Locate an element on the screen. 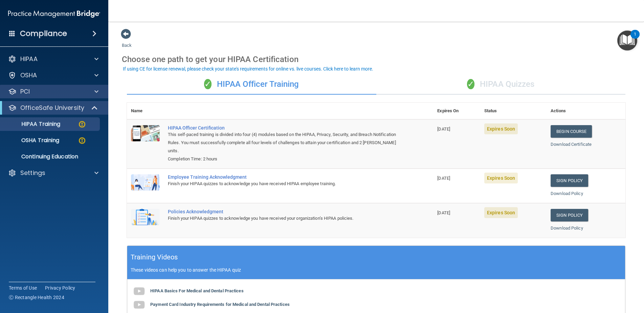  p: PCI is located at coordinates (25, 91).